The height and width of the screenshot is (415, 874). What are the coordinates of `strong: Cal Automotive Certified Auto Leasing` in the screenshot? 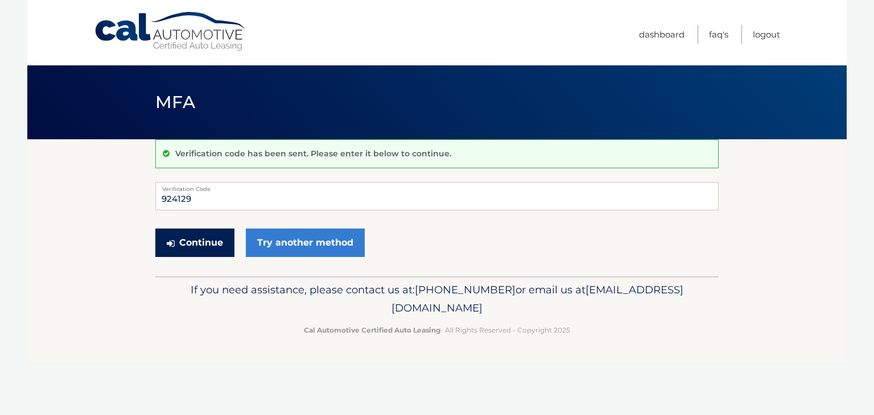 It's located at (372, 330).